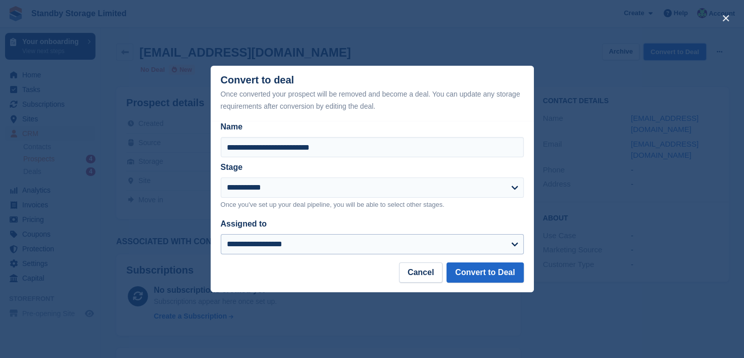 Image resolution: width=744 pixels, height=358 pixels. Describe the element at coordinates (232, 167) in the screenshot. I see `label: Stage` at that location.